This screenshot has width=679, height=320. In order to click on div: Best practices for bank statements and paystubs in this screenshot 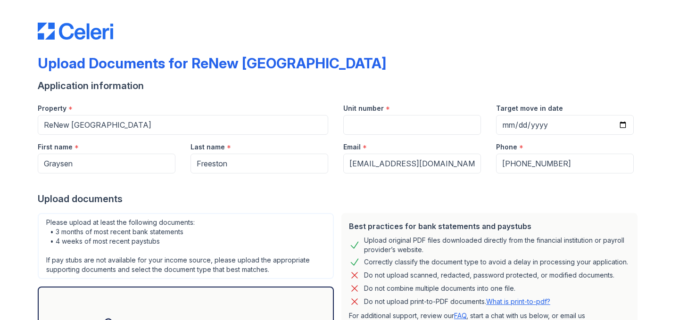, I will do `click(489, 226)`.